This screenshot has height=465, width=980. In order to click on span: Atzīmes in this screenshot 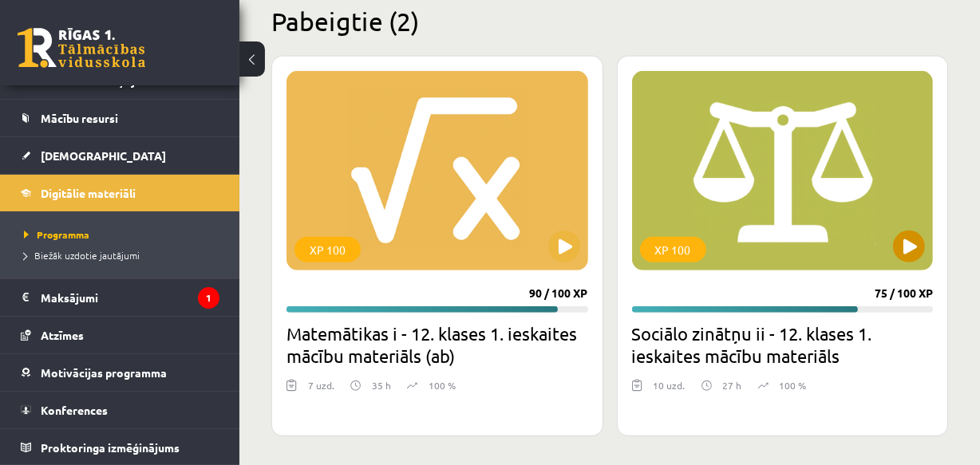, I will do `click(62, 335)`.